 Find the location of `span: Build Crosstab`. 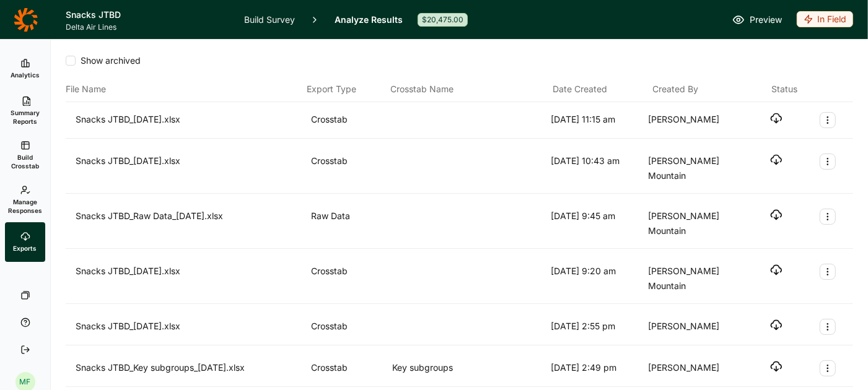

span: Build Crosstab is located at coordinates (24, 161).